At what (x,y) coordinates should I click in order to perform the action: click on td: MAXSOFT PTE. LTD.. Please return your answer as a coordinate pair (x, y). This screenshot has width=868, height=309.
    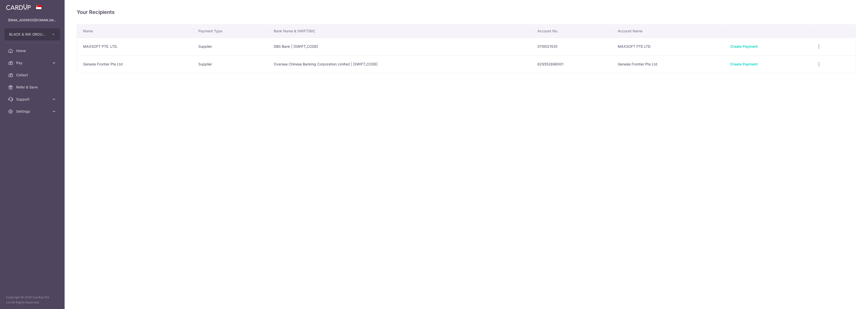
    Looking at the image, I should click on (135, 47).